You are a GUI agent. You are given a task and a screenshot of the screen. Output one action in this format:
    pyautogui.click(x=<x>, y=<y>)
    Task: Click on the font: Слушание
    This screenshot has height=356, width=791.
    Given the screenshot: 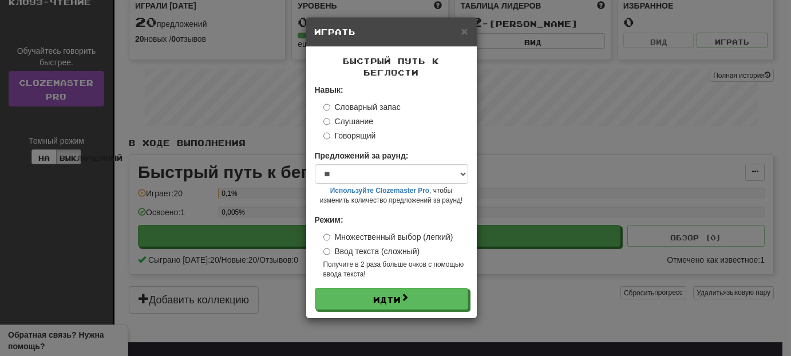 What is the action you would take?
    pyautogui.click(x=354, y=121)
    